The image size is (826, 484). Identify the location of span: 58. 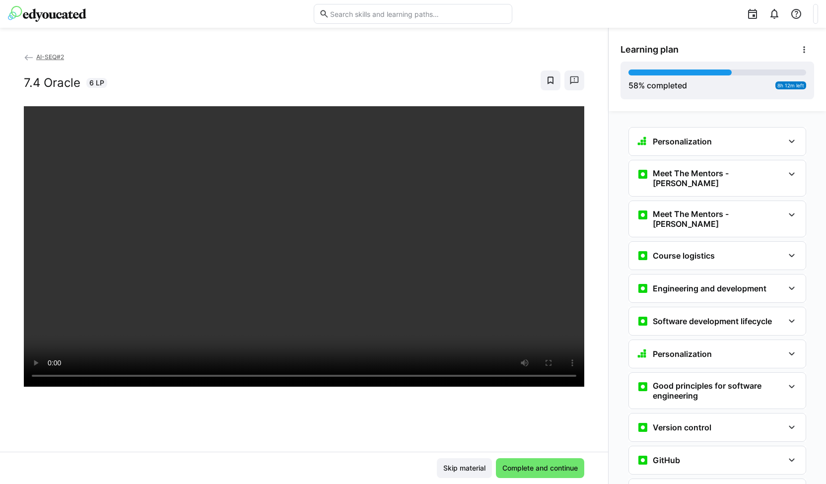
(633, 85).